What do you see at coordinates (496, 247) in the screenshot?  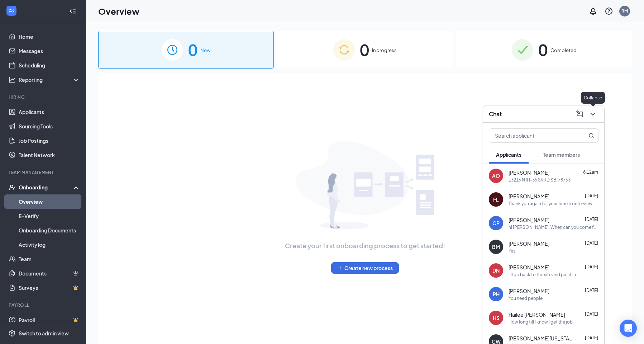 I see `div: BM` at bounding box center [496, 247].